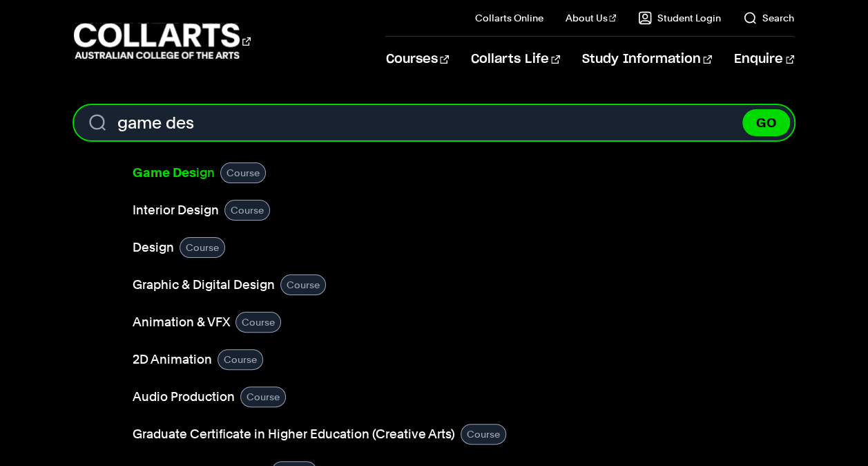 The image size is (868, 466). What do you see at coordinates (647, 59) in the screenshot?
I see `a: Study Information` at bounding box center [647, 59].